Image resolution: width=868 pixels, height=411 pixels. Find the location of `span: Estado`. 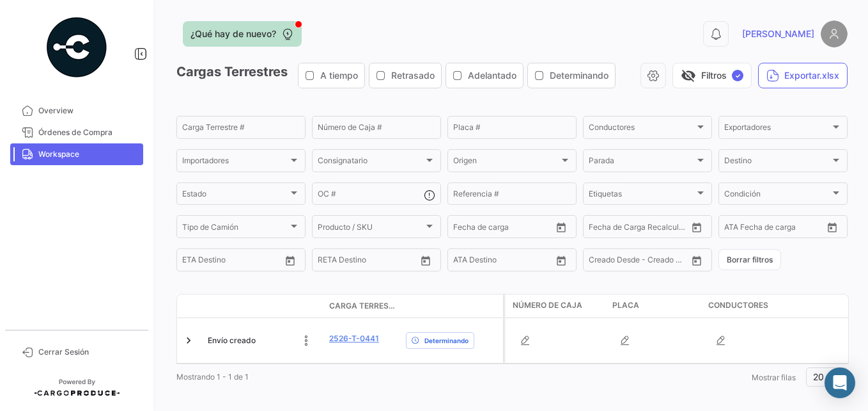

span: Estado is located at coordinates (235, 195).